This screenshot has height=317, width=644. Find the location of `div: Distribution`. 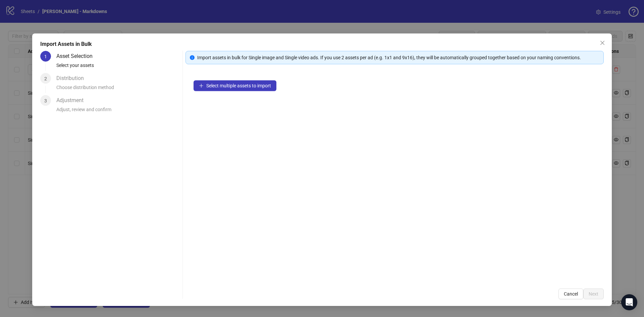

div: Distribution is located at coordinates (73, 78).